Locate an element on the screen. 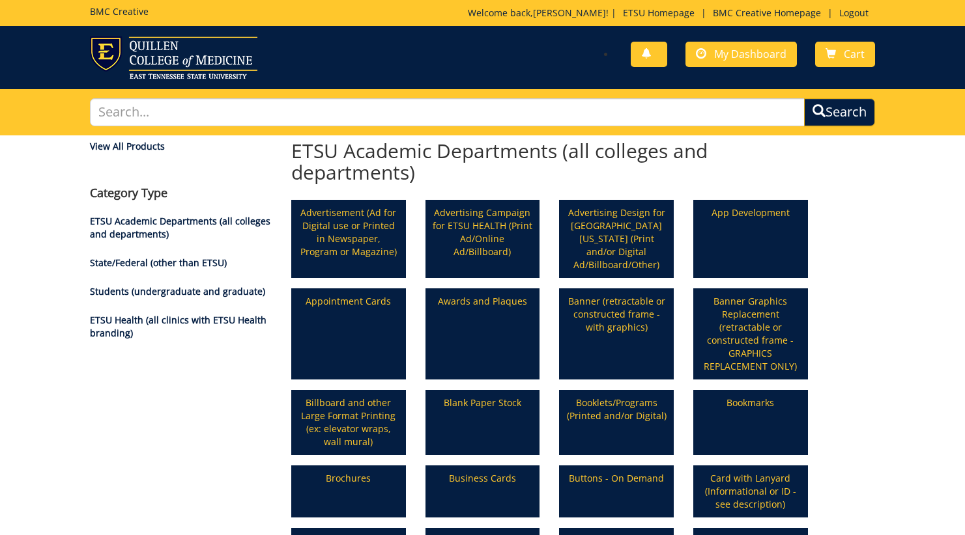  p: Appointment Cards is located at coordinates (348, 334).